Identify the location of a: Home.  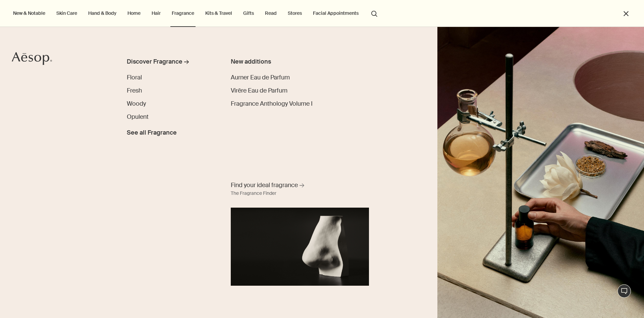
(134, 14).